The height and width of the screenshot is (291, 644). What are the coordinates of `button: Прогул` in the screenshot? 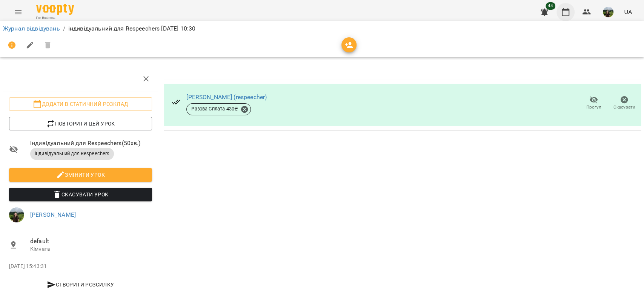 It's located at (594, 103).